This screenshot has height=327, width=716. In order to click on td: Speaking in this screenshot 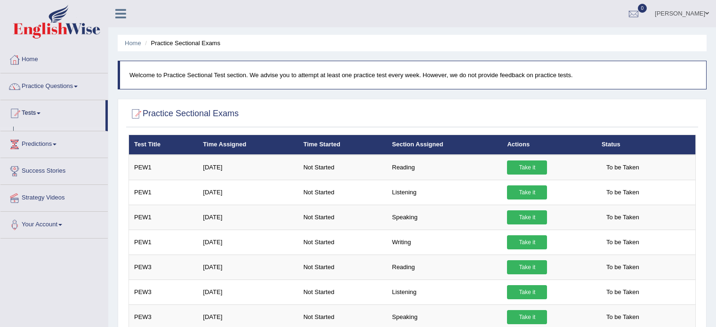, I will do `click(445, 217)`.